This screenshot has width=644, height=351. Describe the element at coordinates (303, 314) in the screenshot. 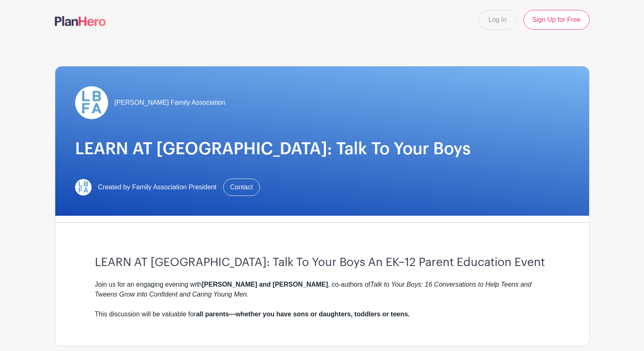

I see `strong: all parents—whether you have sons or daughters, toddlers or teens.` at that location.